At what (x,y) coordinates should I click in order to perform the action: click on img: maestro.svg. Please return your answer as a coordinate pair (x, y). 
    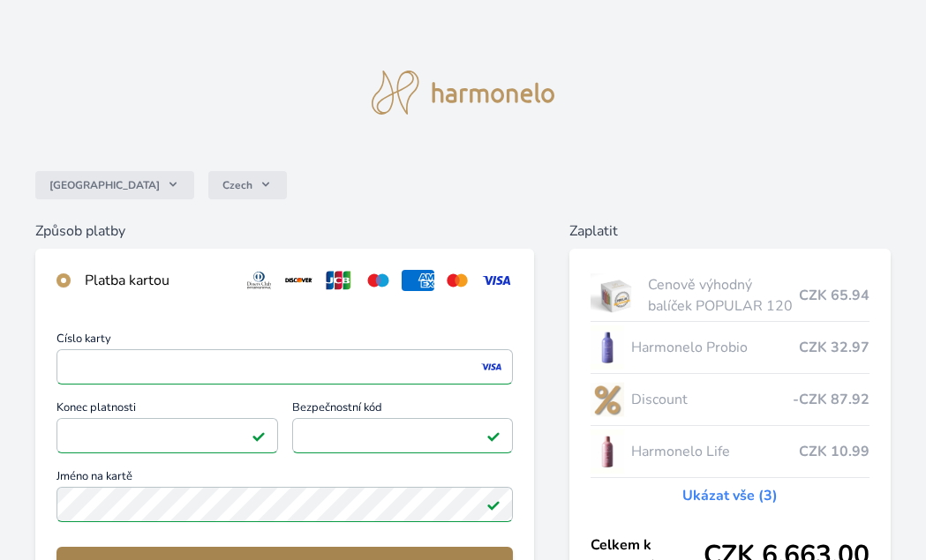
    Looking at the image, I should click on (378, 280).